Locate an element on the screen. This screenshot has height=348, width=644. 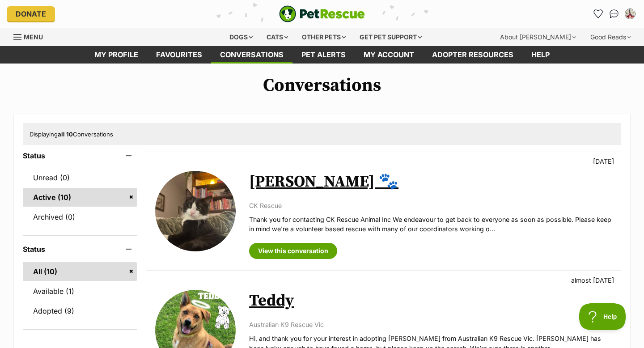
span: Displaying Conversations is located at coordinates (71, 134).